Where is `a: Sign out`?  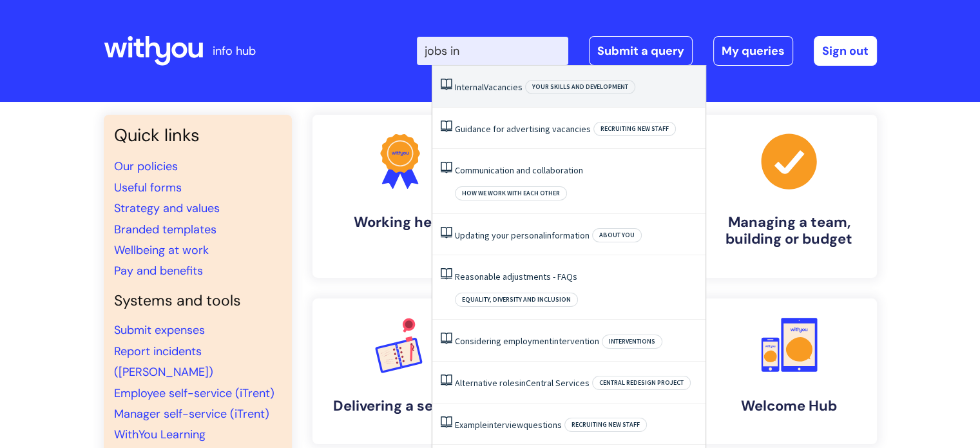 a: Sign out is located at coordinates (846, 51).